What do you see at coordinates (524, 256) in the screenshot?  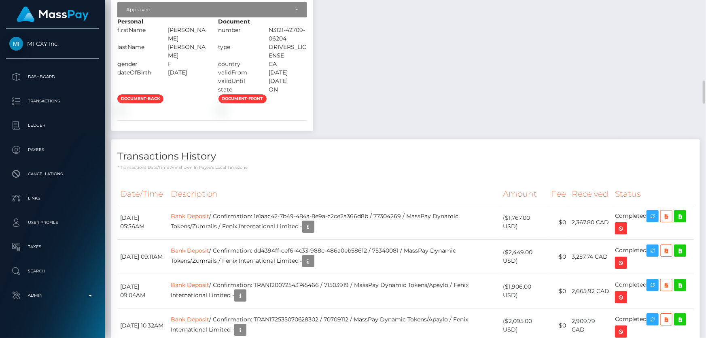 I see `td: ($2,449.00 USD)` at bounding box center [524, 256].